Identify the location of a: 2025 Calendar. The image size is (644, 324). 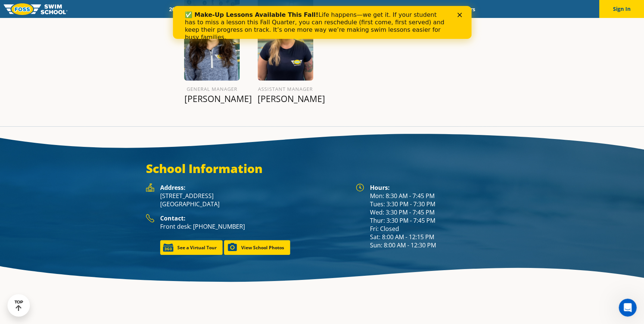
(186, 9).